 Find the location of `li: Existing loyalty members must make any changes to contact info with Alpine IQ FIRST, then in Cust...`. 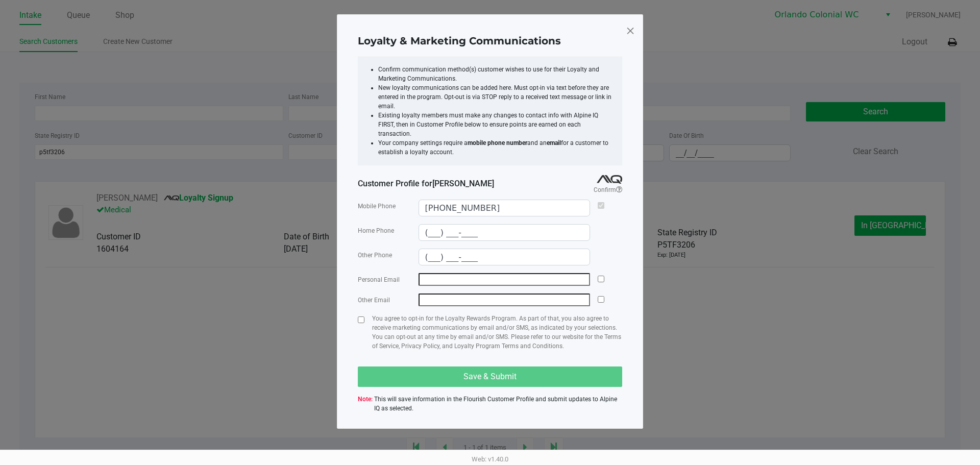

li: Existing loyalty members must make any changes to contact info with Alpine IQ FIRST, then in Cust... is located at coordinates (496, 124).